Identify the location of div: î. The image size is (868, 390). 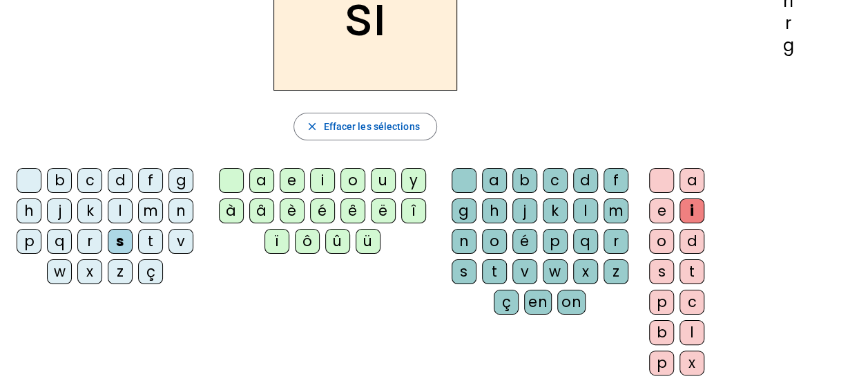
(414, 210).